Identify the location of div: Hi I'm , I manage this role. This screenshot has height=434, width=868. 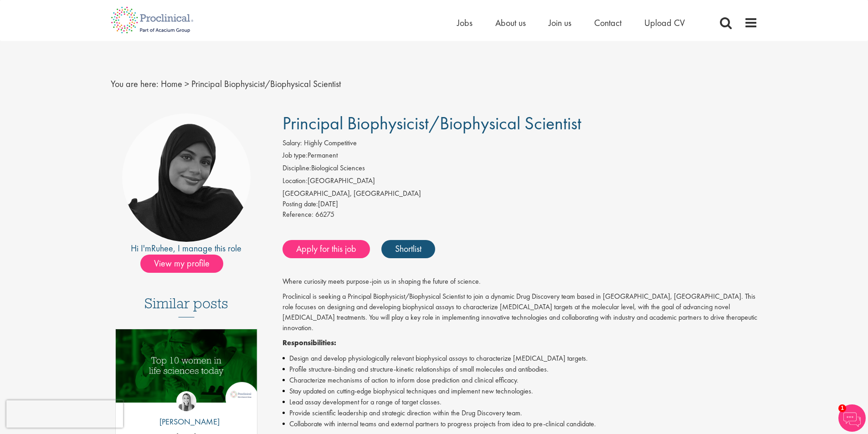
(186, 248).